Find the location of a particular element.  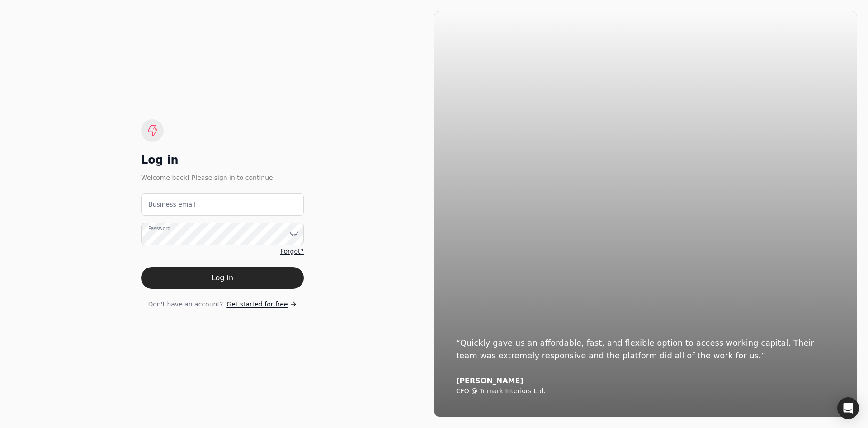

div: Log in is located at coordinates (223, 160).